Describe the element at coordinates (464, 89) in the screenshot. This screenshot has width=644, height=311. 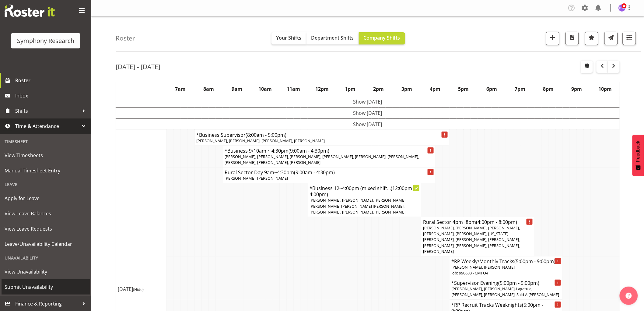
I see `th: 5pm` at that location.